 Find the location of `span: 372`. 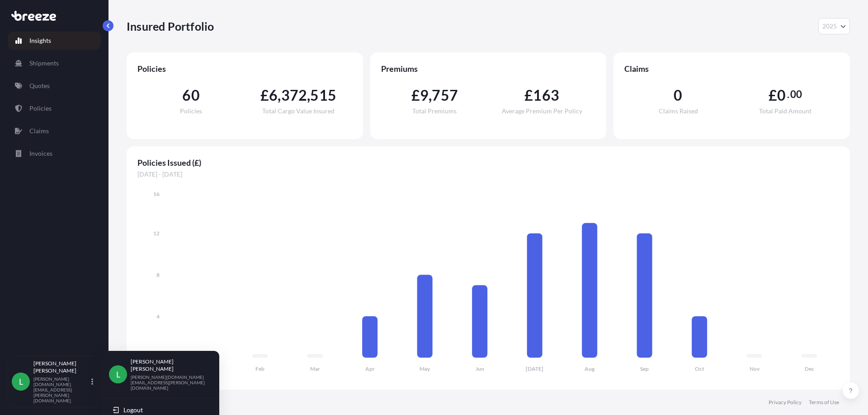

span: 372 is located at coordinates (294, 96).